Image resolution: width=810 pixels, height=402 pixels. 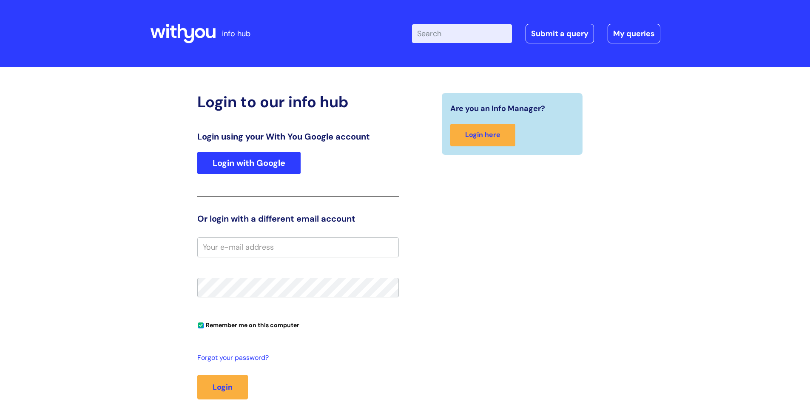 I want to click on input: Your e-mail address, so click(x=298, y=247).